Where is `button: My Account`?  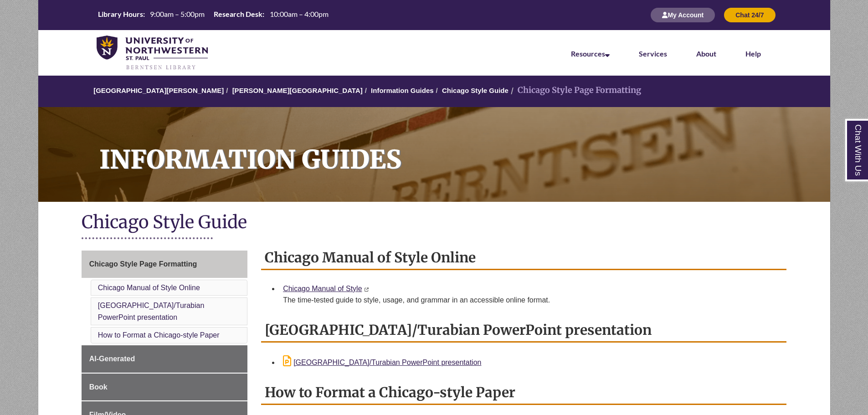
button: My Account is located at coordinates (682, 15).